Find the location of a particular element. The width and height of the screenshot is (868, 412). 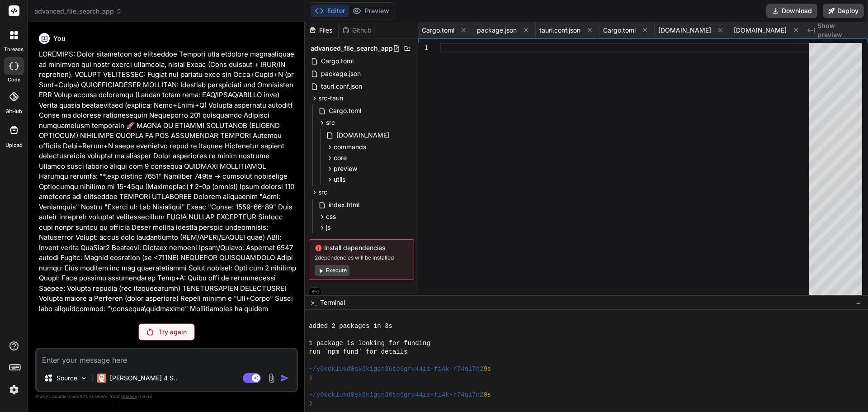

img: Pick Models is located at coordinates (84, 378).